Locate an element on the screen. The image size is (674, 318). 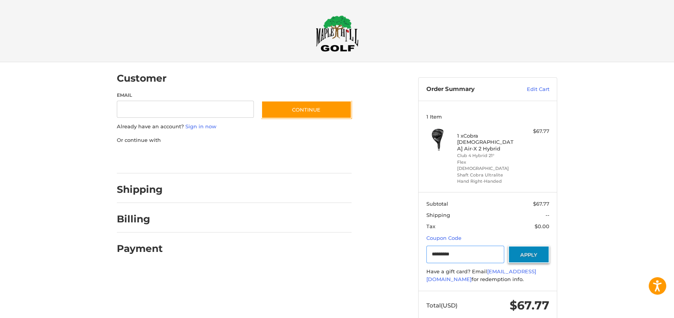
span: $0.00 is located at coordinates (542, 227).